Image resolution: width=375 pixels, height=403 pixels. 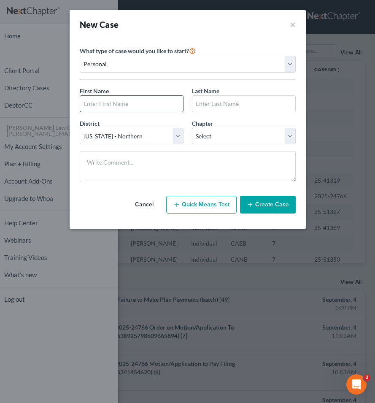 What do you see at coordinates (90, 123) in the screenshot?
I see `span: District` at bounding box center [90, 123].